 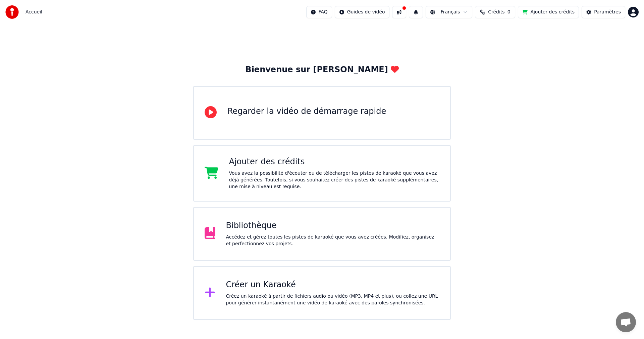 I want to click on span: 0, so click(x=509, y=12).